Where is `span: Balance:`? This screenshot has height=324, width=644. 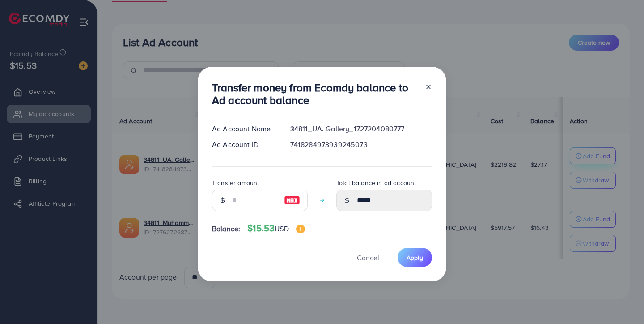
span: Balance: is located at coordinates (225, 228).